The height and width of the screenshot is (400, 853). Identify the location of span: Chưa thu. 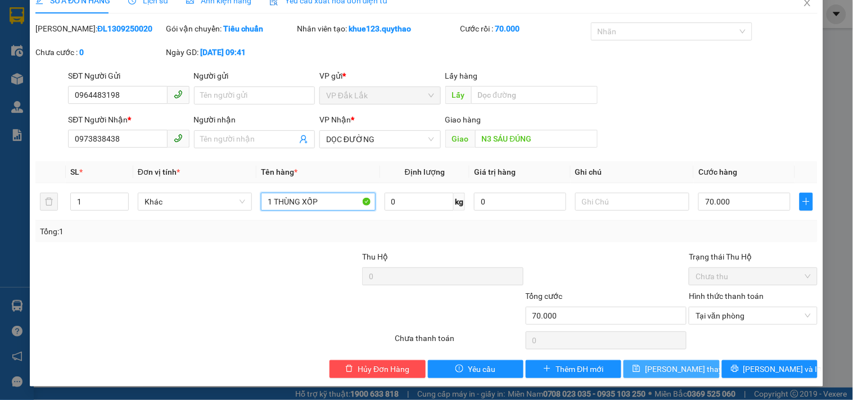
(753, 277).